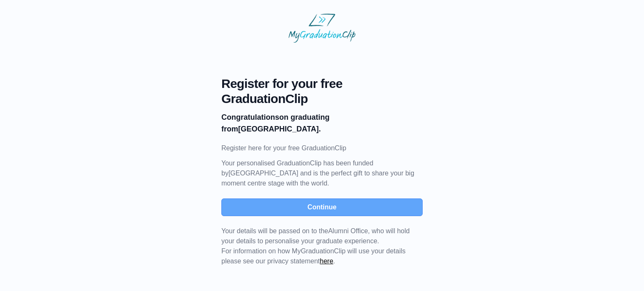 Image resolution: width=644 pixels, height=291 pixels. What do you see at coordinates (315, 246) in the screenshot?
I see `span: For information on how MyGraduationClip will use your details please see our privacy statement .` at bounding box center [315, 246].